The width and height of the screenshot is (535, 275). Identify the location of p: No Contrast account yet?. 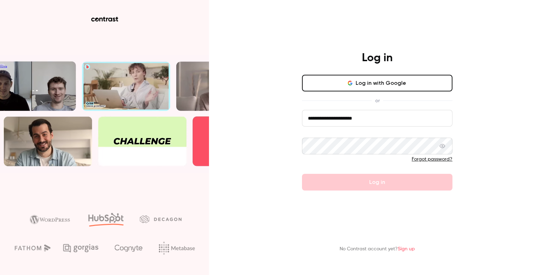
(377, 249).